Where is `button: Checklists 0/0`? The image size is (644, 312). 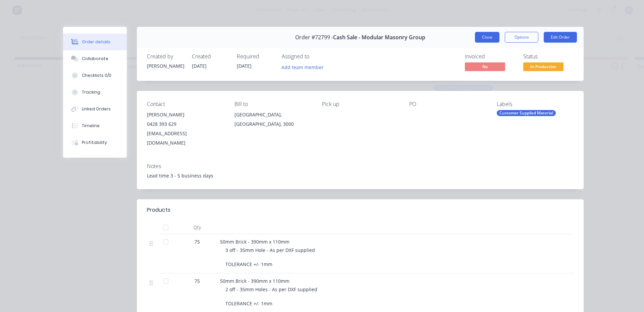 button: Checklists 0/0 is located at coordinates (95, 76).